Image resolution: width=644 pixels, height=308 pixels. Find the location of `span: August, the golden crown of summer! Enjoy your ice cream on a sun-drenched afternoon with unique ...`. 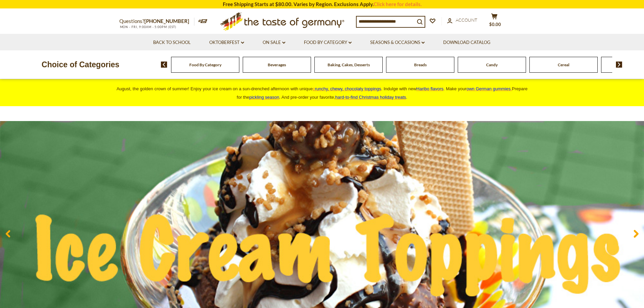

span: August, the golden crown of summer! Enjoy your ice cream on a sun-drenched afternoon with unique ... is located at coordinates (322, 93).